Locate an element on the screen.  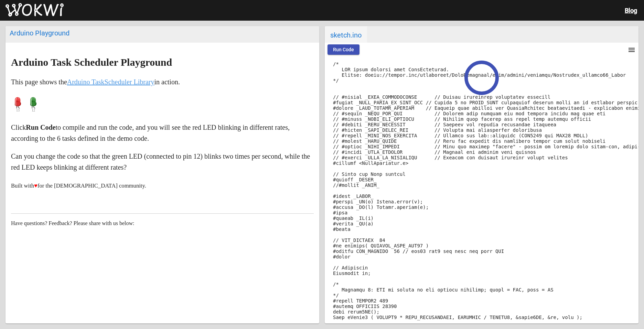
p: Click to compile and run the code, and you will see the red LED blinking in different rates, acco... is located at coordinates (163, 133).